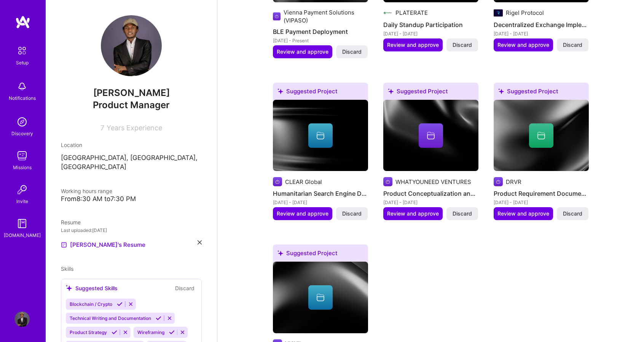  I want to click on i: icon Close, so click(199, 242).